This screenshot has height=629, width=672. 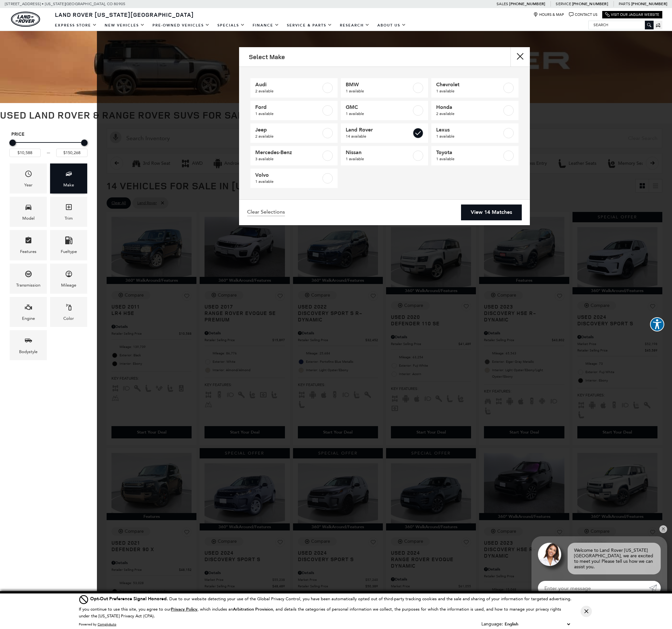 I want to click on span: Land Rover, so click(x=379, y=130).